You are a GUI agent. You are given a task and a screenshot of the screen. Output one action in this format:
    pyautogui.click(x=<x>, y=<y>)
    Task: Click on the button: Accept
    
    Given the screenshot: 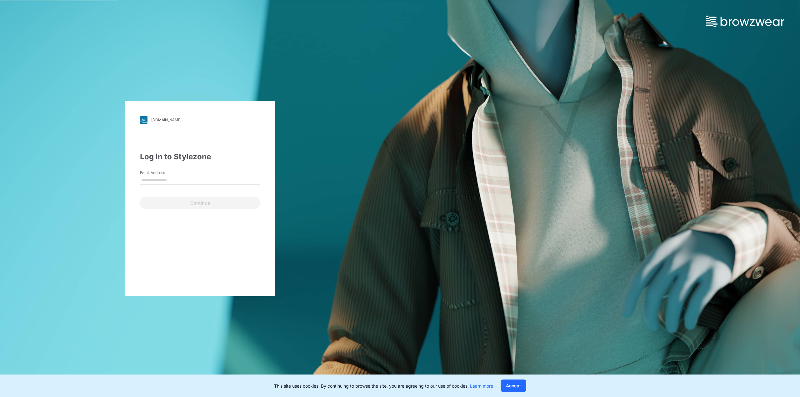 What is the action you would take?
    pyautogui.click(x=514, y=386)
    